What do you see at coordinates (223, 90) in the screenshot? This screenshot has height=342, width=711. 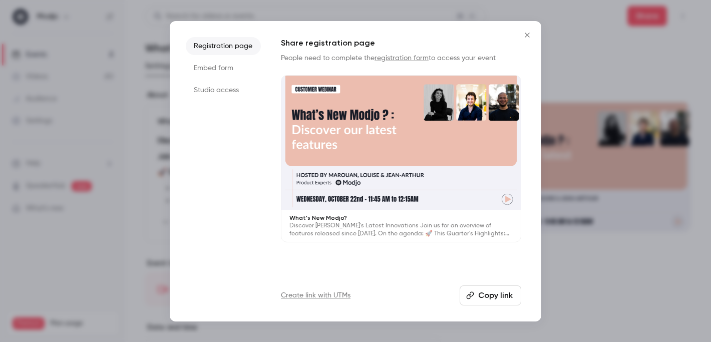 I see `li: Studio access` at bounding box center [223, 90].